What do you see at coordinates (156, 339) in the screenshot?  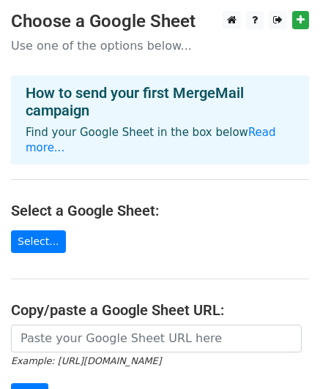 I see `input: Paste your Google Sheet URL here` at bounding box center [156, 339].